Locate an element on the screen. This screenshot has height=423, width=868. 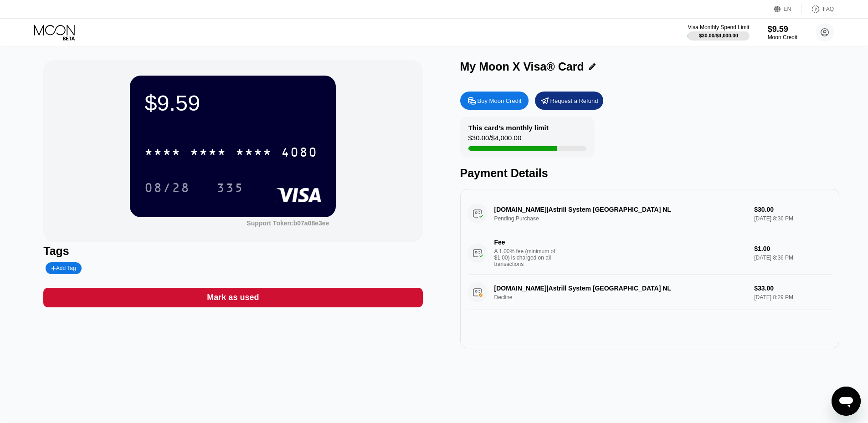
div: Support Token:b07a08e3ee is located at coordinates (287, 223).